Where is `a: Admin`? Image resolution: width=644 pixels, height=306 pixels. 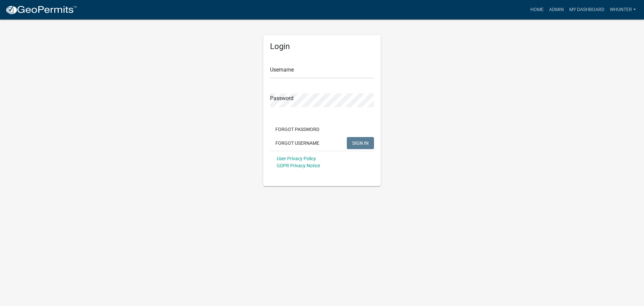 a: Admin is located at coordinates (557, 10).